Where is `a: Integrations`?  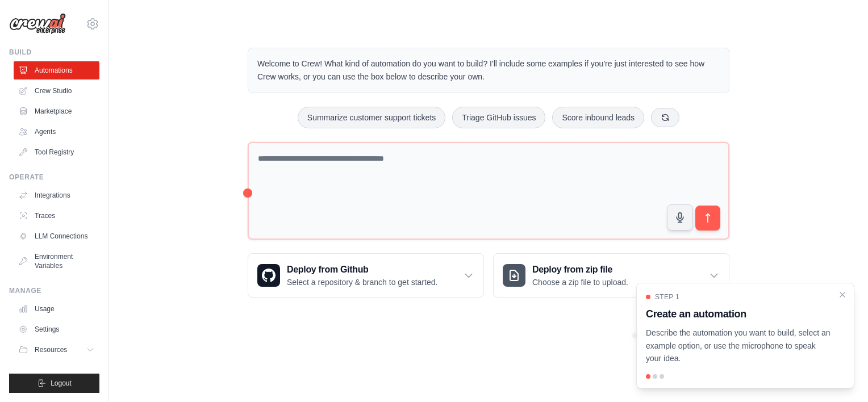
a: Integrations is located at coordinates (56, 195).